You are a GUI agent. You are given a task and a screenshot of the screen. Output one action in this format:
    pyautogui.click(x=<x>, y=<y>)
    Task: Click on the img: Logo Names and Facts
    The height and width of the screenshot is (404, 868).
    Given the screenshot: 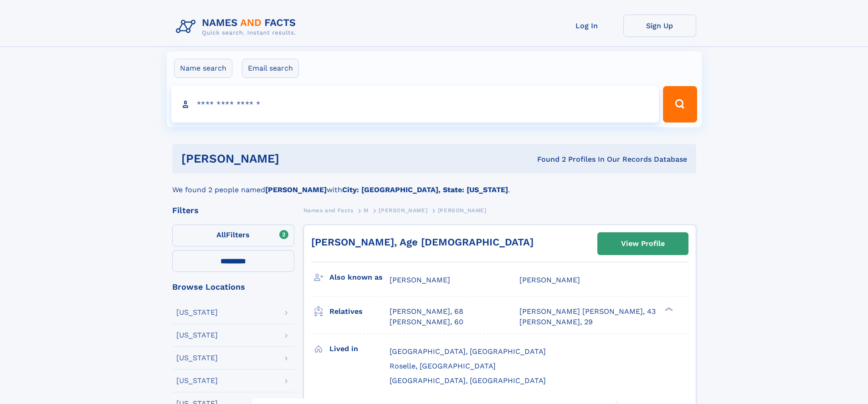 What is the action you would take?
    pyautogui.click(x=238, y=27)
    